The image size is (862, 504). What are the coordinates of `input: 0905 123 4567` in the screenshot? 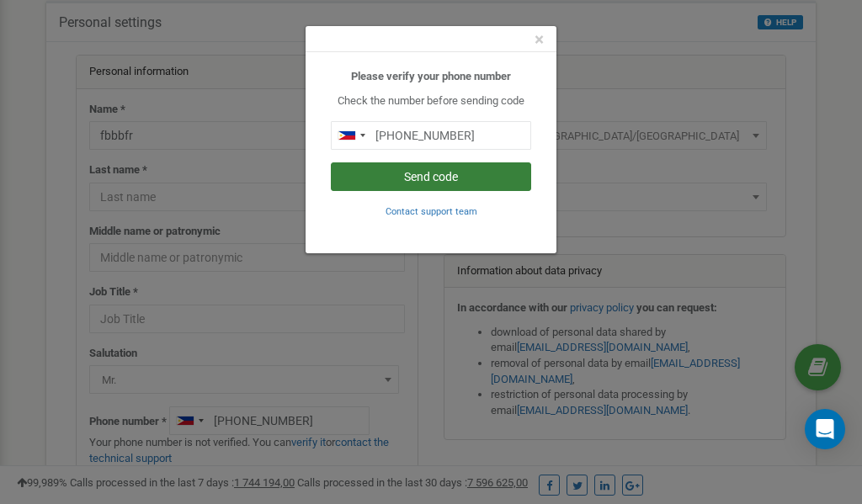 It's located at (431, 135).